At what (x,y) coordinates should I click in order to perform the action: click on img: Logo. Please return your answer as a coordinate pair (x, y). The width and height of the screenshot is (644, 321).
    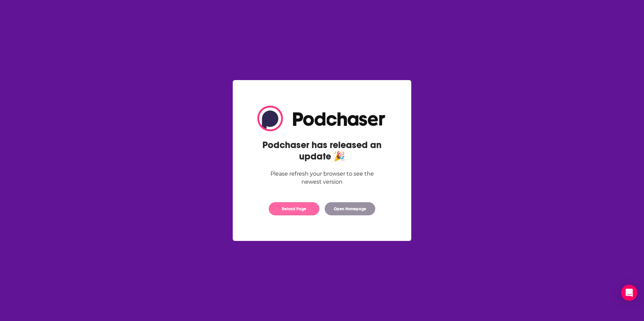
    Looking at the image, I should click on (322, 118).